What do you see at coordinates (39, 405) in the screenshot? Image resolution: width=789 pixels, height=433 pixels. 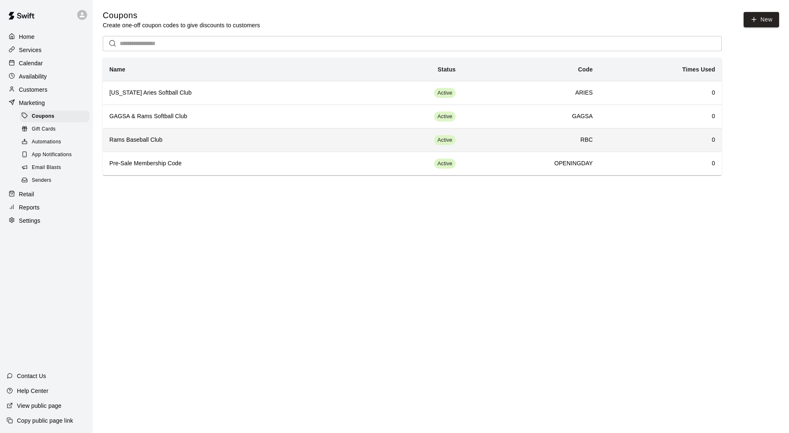 I see `p: View public page` at bounding box center [39, 405].